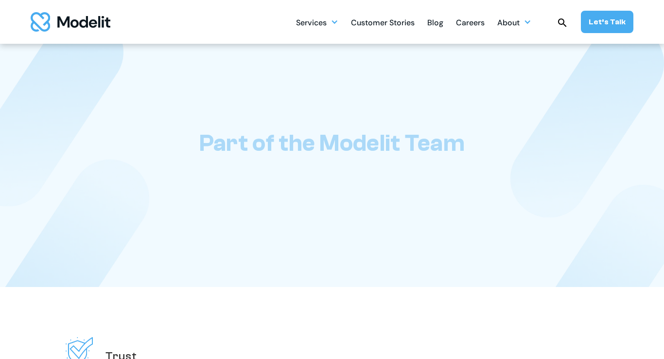 The width and height of the screenshot is (664, 359). I want to click on div: Careers, so click(470, 23).